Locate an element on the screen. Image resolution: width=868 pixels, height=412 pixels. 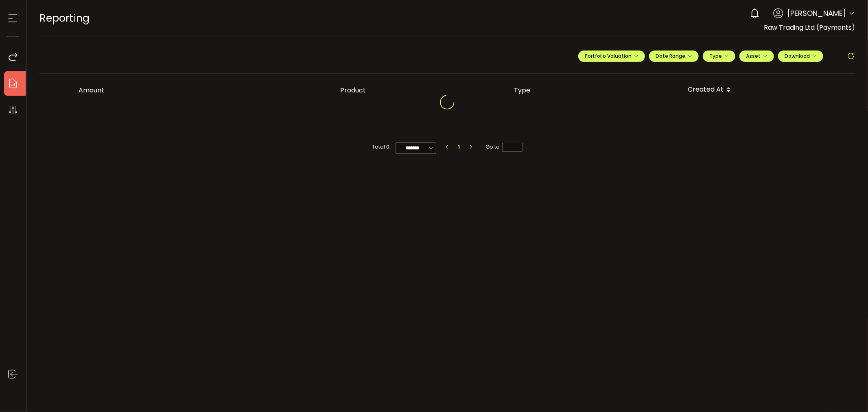
span: Type is located at coordinates (719, 56).